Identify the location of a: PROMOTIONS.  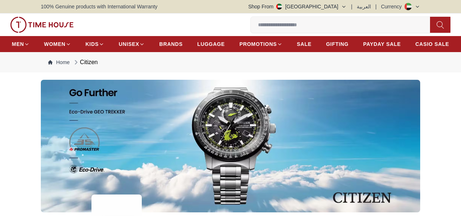
(261, 44).